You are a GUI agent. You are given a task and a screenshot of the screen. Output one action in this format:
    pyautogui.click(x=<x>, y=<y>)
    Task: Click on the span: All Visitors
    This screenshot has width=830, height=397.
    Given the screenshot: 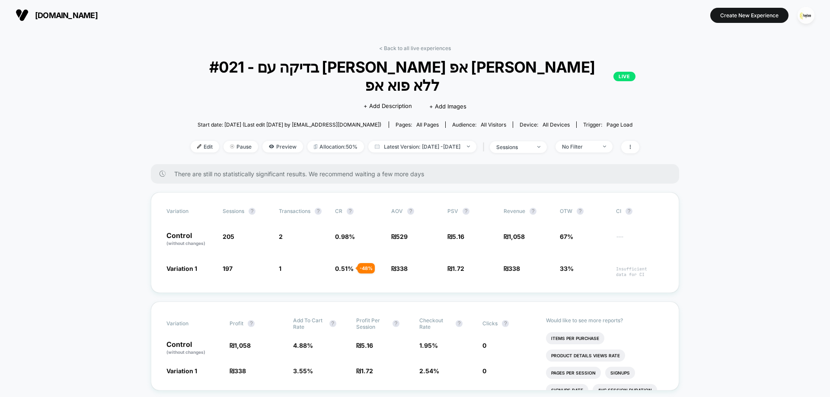 What is the action you would take?
    pyautogui.click(x=493, y=125)
    